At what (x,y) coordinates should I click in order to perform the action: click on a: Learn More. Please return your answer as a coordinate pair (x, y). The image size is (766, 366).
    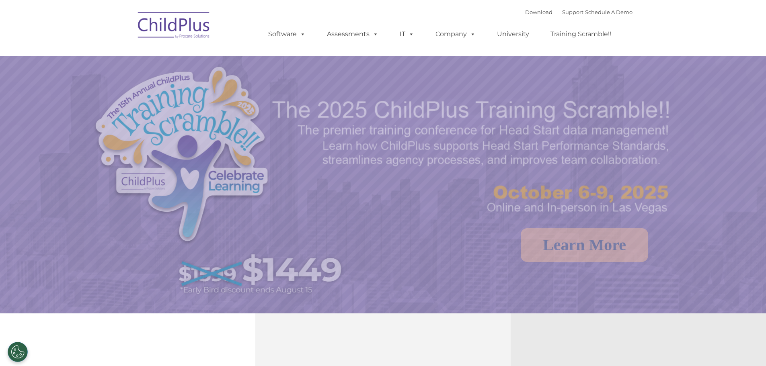
    Looking at the image, I should click on (584, 245).